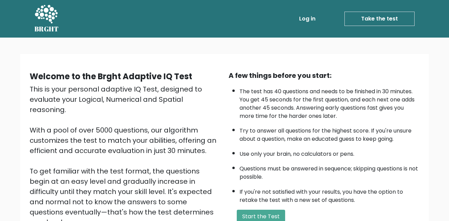 The height and width of the screenshot is (221, 449). I want to click on a: Log in, so click(308, 19).